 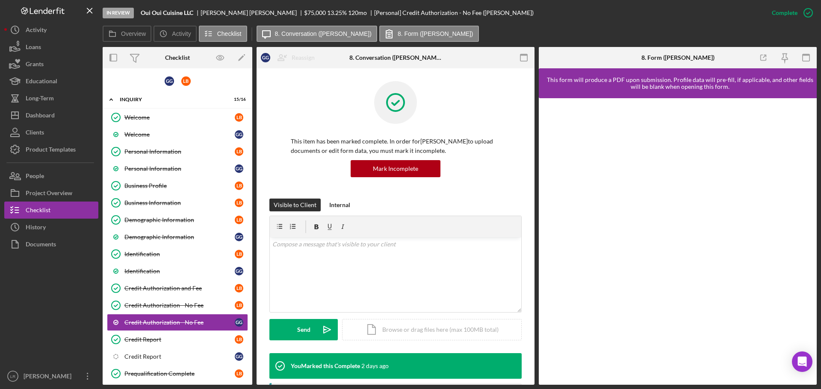 What do you see at coordinates (51, 150) in the screenshot?
I see `button: Product Templates` at bounding box center [51, 150].